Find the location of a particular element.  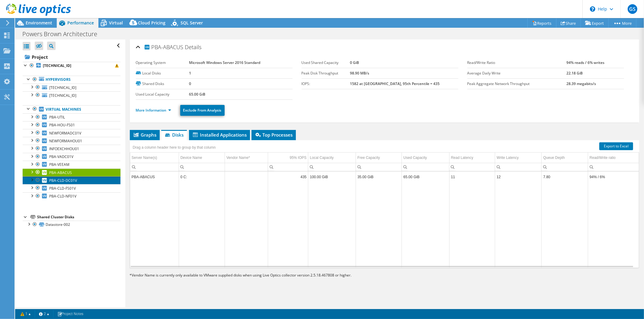

label: Used Local Capacity is located at coordinates (162, 94).